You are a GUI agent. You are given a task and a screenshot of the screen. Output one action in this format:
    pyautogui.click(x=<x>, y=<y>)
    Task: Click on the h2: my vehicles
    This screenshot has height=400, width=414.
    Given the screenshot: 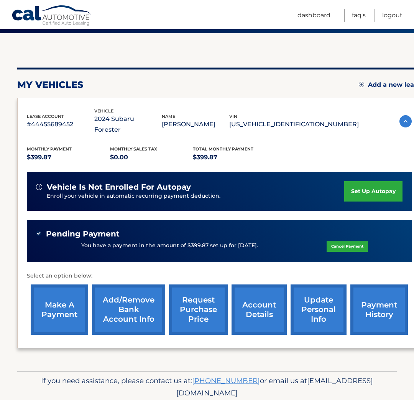 What is the action you would take?
    pyautogui.click(x=50, y=85)
    